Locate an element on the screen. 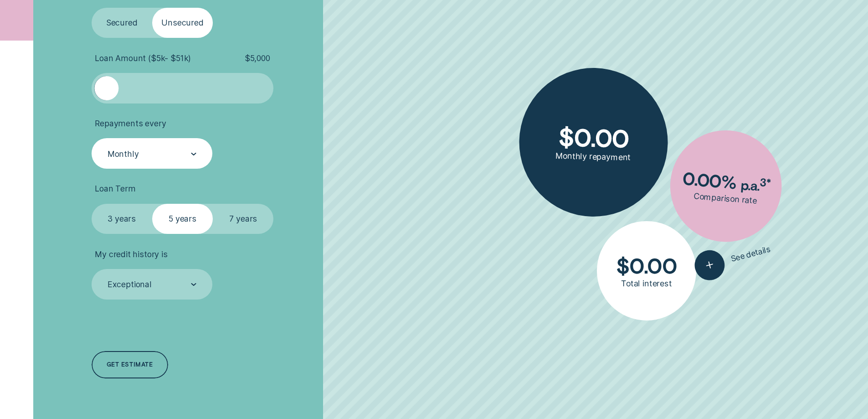 The width and height of the screenshot is (868, 419). label: 3 years is located at coordinates (122, 219).